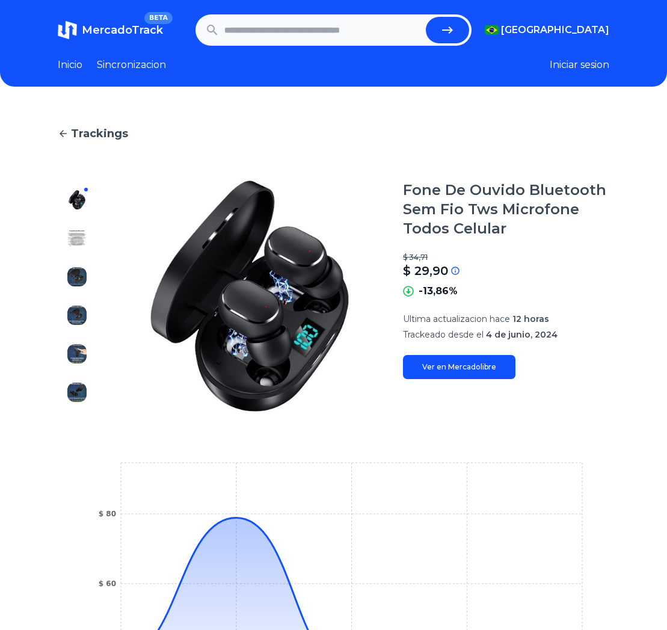  I want to click on span: Ultima actualizacion hace, so click(457, 319).